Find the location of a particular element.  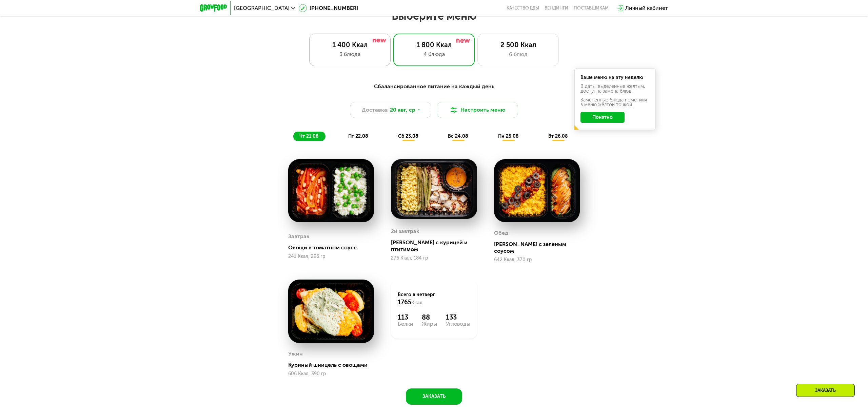

div: Сбалансированное питание на каждый день is located at coordinates (434, 87).